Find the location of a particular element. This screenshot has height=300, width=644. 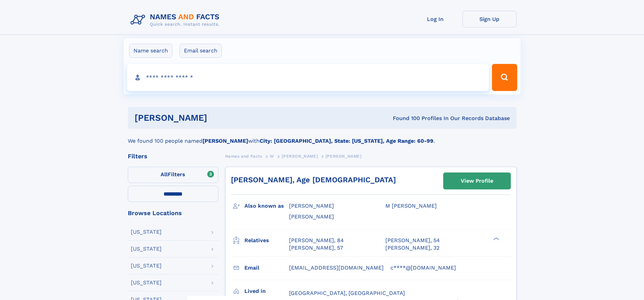

a: Names and Facts is located at coordinates (243, 156).